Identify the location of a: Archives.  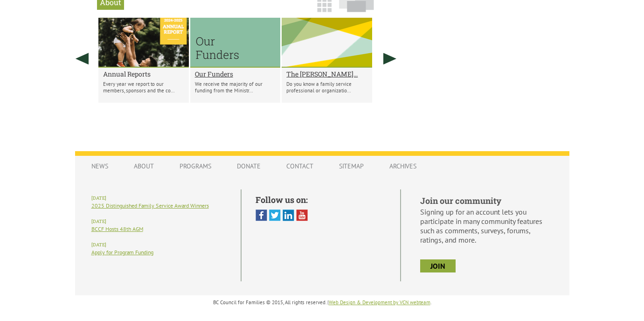
(403, 166).